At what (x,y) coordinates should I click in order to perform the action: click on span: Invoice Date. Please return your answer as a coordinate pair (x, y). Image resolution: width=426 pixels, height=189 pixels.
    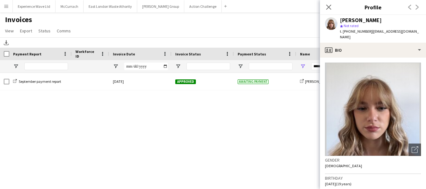
    Looking at the image, I should click on (124, 54).